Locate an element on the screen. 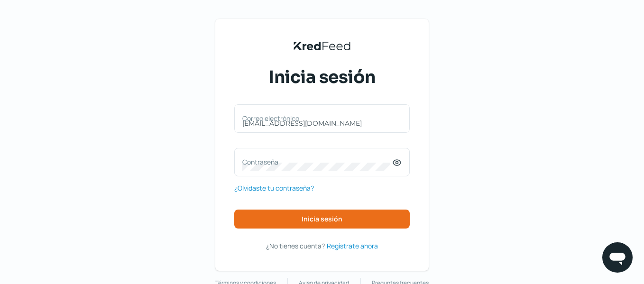  span: ¿Olvidaste tu contraseña? is located at coordinates (274, 188).